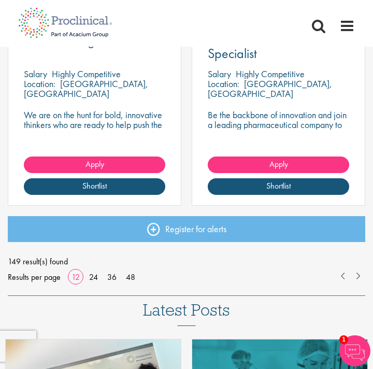  Describe the element at coordinates (223, 83) in the screenshot. I see `span: Location:` at that location.